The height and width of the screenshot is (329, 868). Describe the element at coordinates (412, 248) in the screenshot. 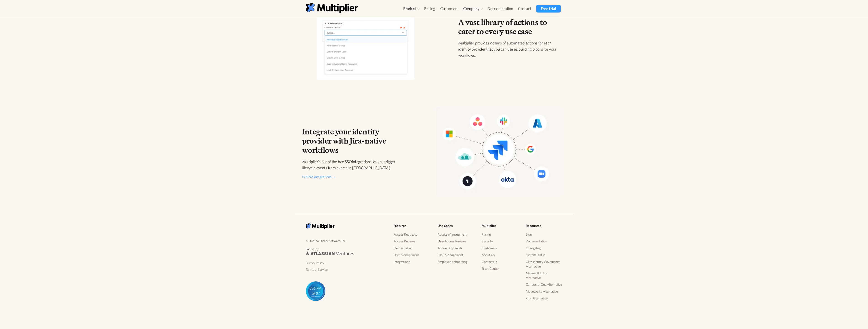

I see `a: Orchestration` at that location.